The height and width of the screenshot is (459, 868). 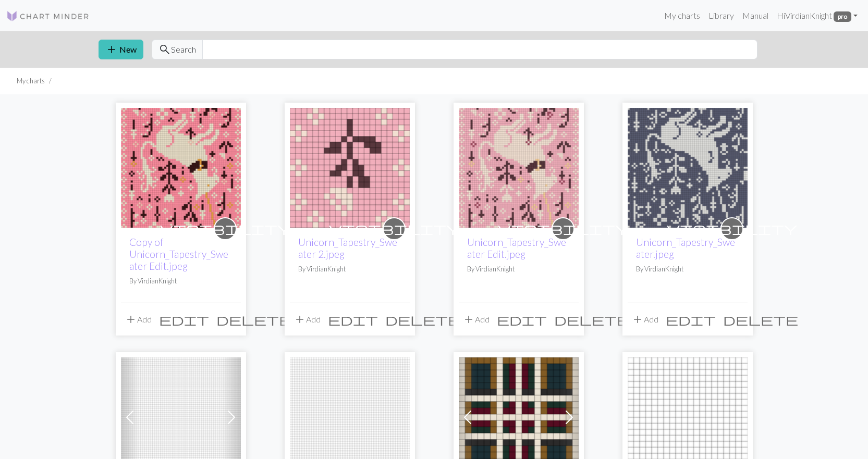 What do you see at coordinates (519, 416) in the screenshot?
I see `a: Tartan Scarf` at bounding box center [519, 416].